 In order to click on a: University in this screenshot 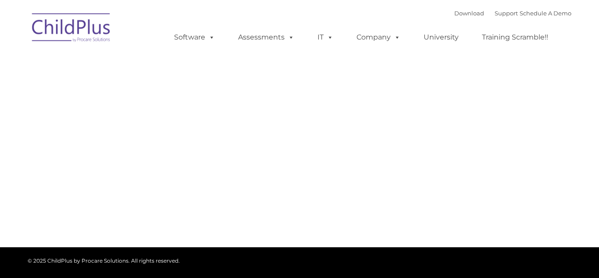, I will do `click(441, 37)`.